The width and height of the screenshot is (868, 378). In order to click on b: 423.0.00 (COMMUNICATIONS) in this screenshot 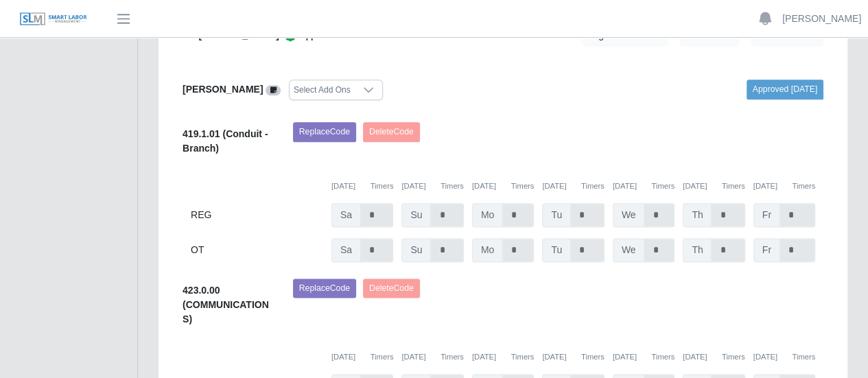, I will do `click(226, 304)`.